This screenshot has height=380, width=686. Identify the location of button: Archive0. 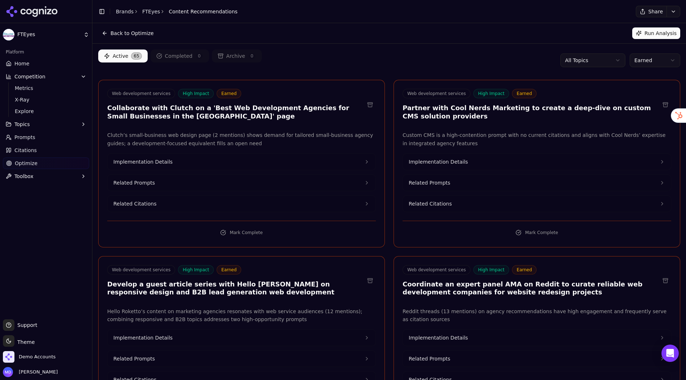
(237, 56).